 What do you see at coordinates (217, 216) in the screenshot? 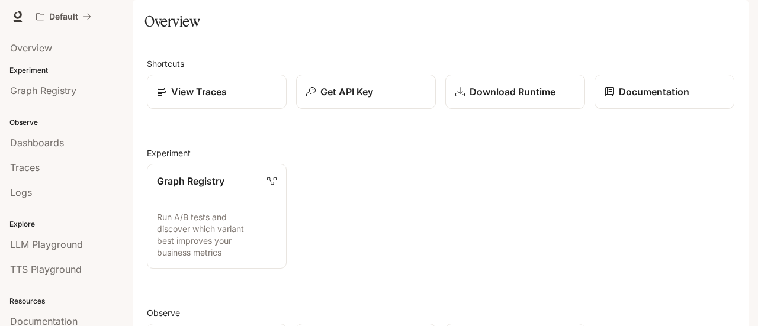
I see `a: Graph RegistryRun A/B tests and discover which variant best improves your business metrics` at bounding box center [217, 216].